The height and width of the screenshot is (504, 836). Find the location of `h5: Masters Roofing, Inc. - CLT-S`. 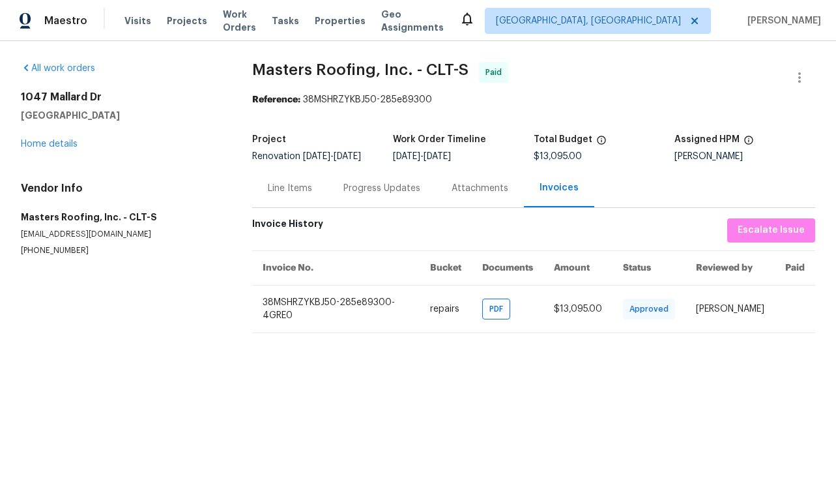

h5: Masters Roofing, Inc. - CLT-S is located at coordinates (120, 217).